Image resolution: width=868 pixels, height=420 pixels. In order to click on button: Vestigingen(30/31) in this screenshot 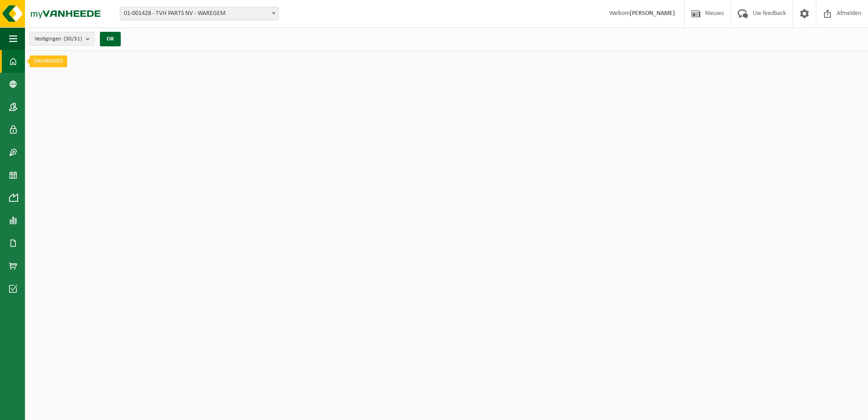, I will do `click(62, 38)`.